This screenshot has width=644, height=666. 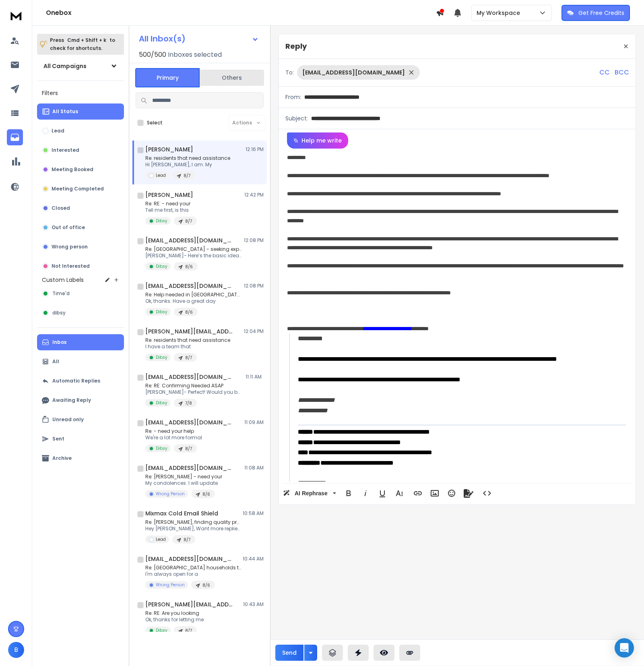 What do you see at coordinates (16, 650) in the screenshot?
I see `button: B` at bounding box center [16, 650].